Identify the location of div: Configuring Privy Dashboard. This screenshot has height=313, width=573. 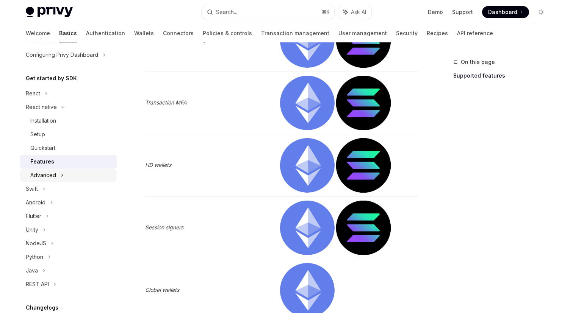
(62, 55).